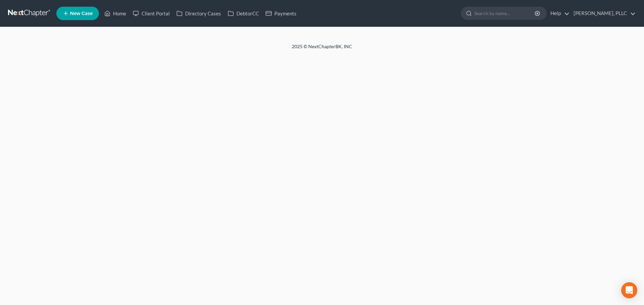 Image resolution: width=644 pixels, height=305 pixels. Describe the element at coordinates (281, 13) in the screenshot. I see `a: Payments` at that location.